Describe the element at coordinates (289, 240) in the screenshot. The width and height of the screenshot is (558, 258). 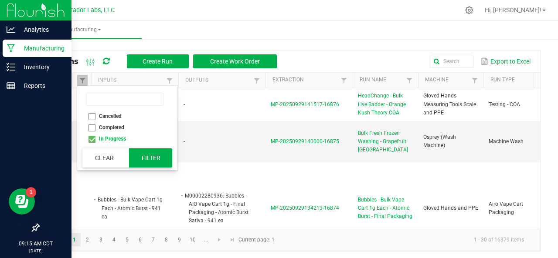
I see `kendo-pager: Current page: 1` at that location.